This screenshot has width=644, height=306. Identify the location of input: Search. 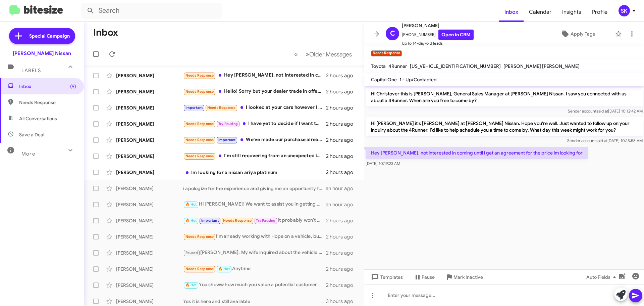
(152, 11).